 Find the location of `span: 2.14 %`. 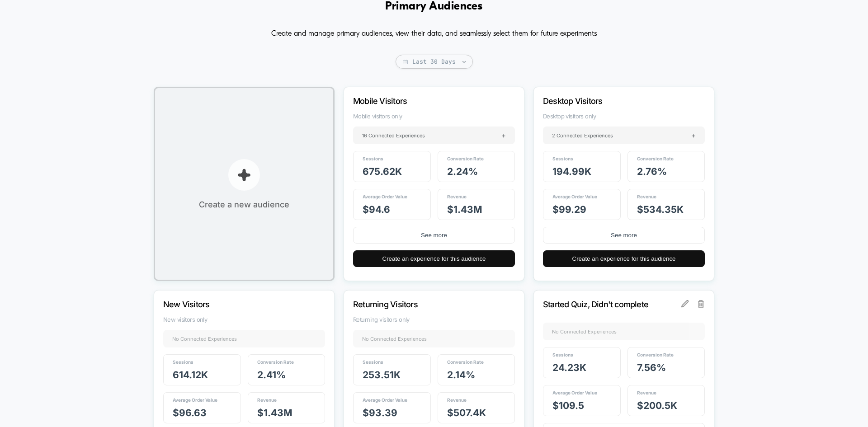

span: 2.14 % is located at coordinates (461, 375).